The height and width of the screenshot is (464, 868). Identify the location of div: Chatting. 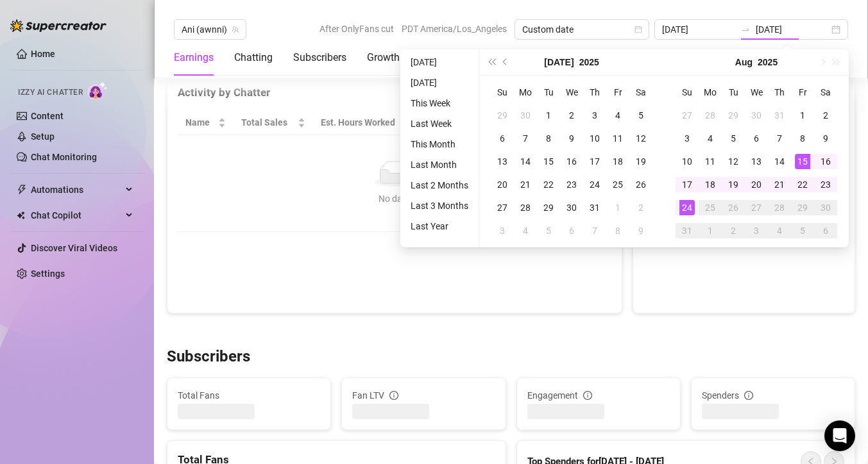
(253, 57).